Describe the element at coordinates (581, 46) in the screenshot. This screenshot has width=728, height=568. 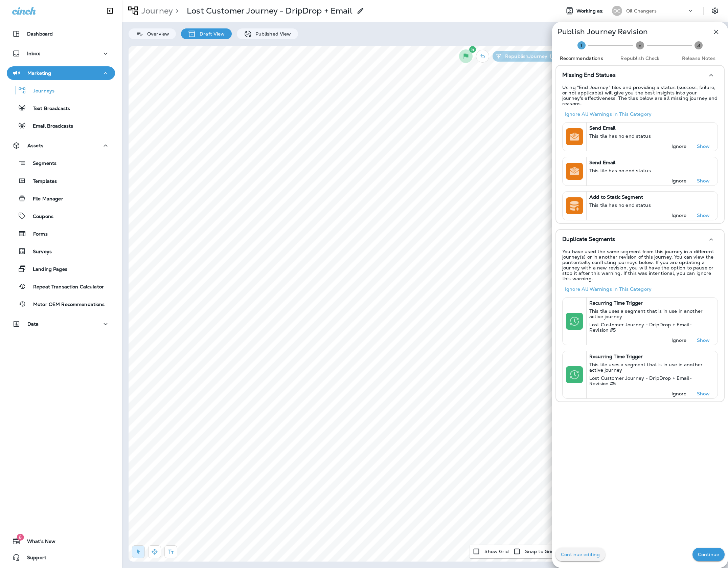
I see `text: 1` at that location.